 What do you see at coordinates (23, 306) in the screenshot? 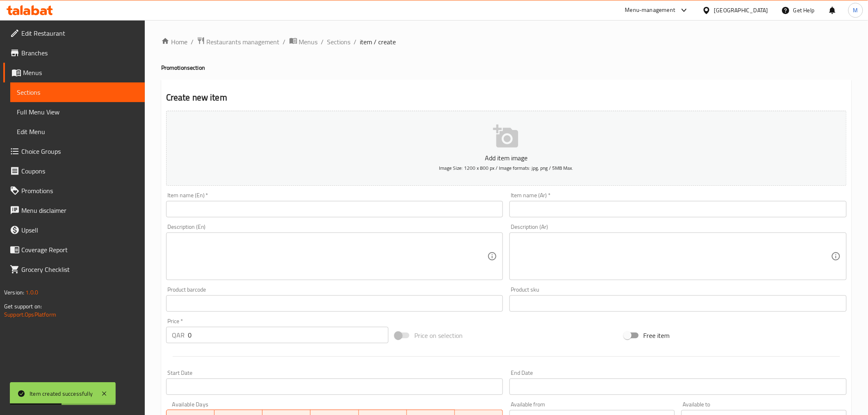
I see `span: Get support on:` at bounding box center [23, 306].